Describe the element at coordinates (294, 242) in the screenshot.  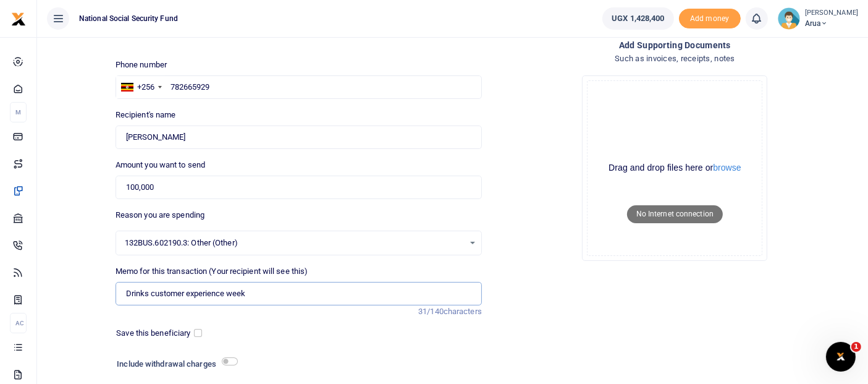
I see `span: 132BUS.602190.3: Other (Other)` at that location.